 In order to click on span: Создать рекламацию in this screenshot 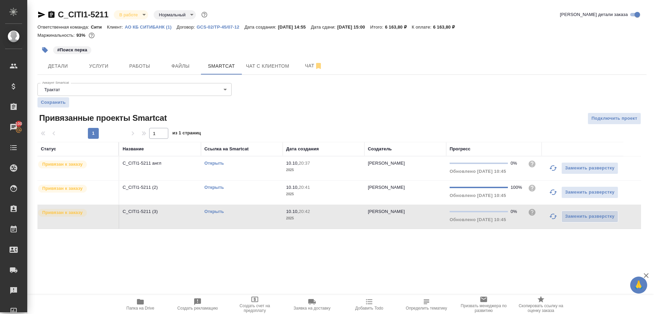, I will do `click(198, 309)`.